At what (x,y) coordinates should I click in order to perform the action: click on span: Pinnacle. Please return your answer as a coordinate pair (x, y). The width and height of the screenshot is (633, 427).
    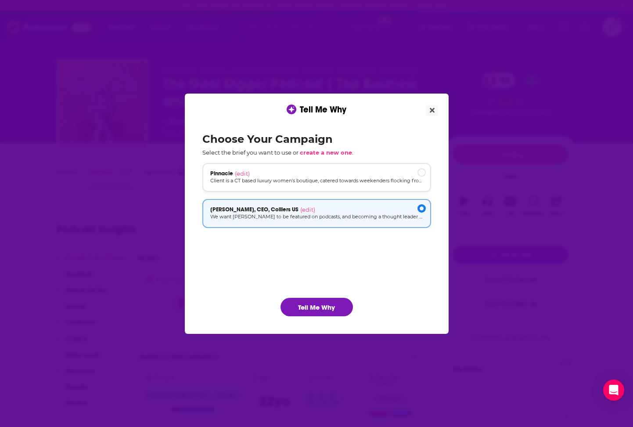
    Looking at the image, I should click on (222, 173).